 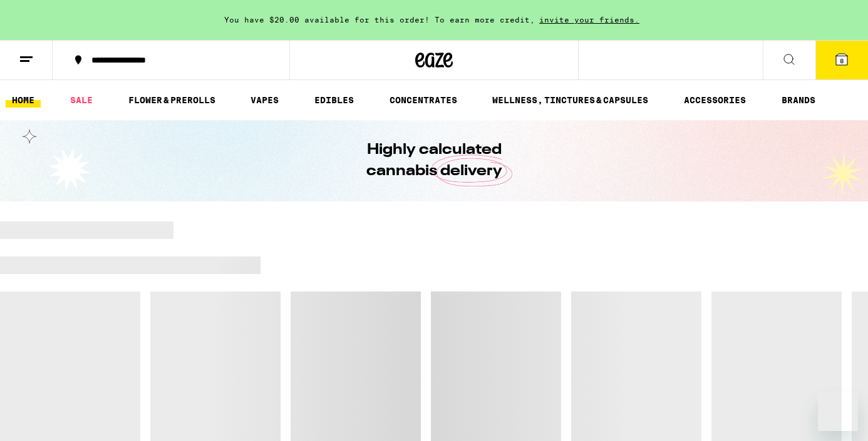 I want to click on a: WELLNESS, TINCTURES & CAPSULES, so click(x=570, y=100).